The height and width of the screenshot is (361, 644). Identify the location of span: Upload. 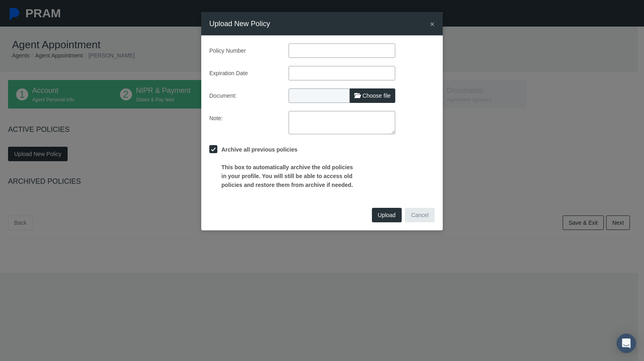
(387, 215).